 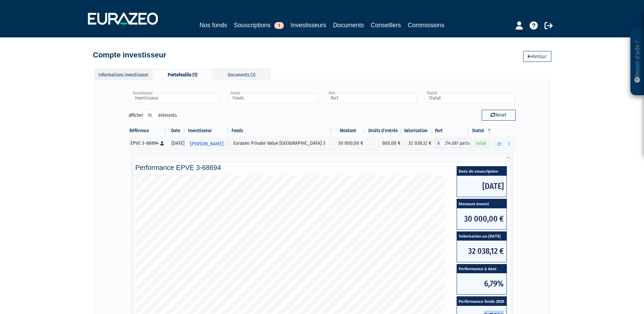 I want to click on a: Investisseurs, so click(x=308, y=26).